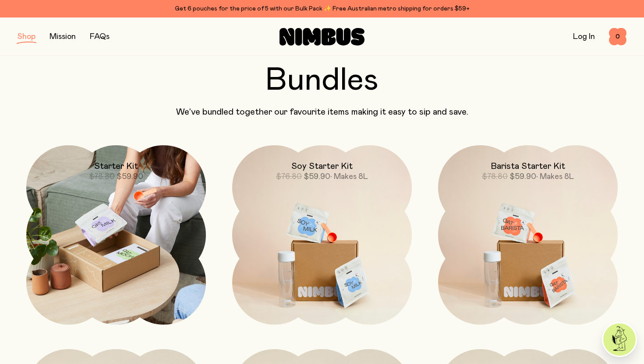 This screenshot has height=364, width=644. What do you see at coordinates (322, 80) in the screenshot?
I see `h2: Bundles` at bounding box center [322, 80].